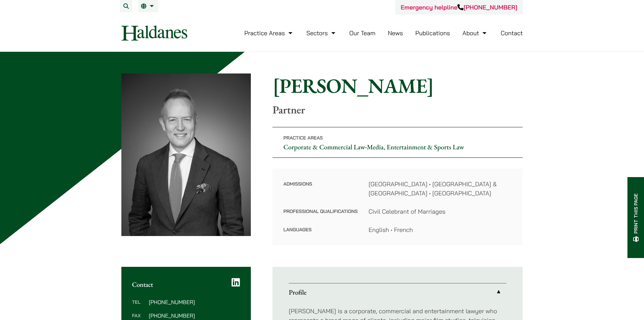 Image resolution: width=644 pixels, height=320 pixels. What do you see at coordinates (440, 230) in the screenshot?
I see `dd: English • French` at bounding box center [440, 230].